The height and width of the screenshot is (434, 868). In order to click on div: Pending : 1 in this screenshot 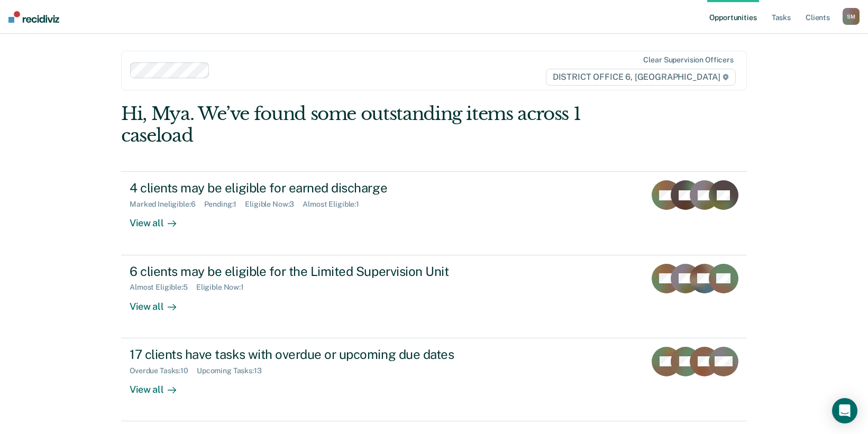, I will do `click(225, 204)`.